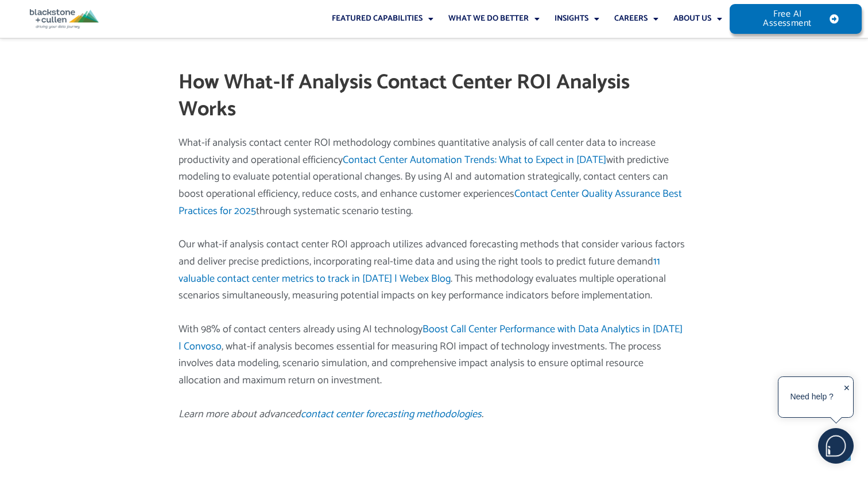 This screenshot has width=868, height=478. Describe the element at coordinates (430, 202) in the screenshot. I see `a: Contact Center Quality Assurance Best Practices for 2025` at that location.